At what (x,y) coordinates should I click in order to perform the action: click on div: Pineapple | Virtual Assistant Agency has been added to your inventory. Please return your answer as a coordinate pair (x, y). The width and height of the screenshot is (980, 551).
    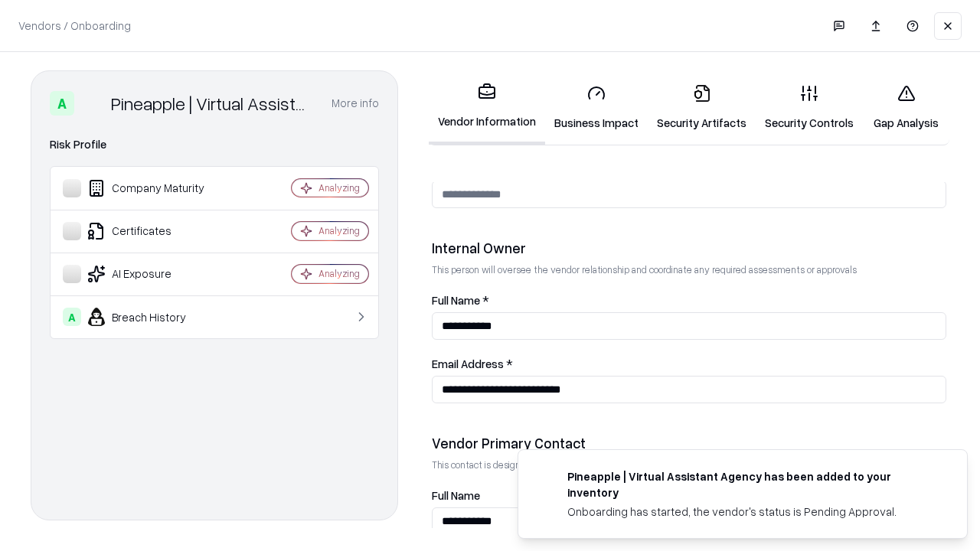
    Looking at the image, I should click on (749, 484).